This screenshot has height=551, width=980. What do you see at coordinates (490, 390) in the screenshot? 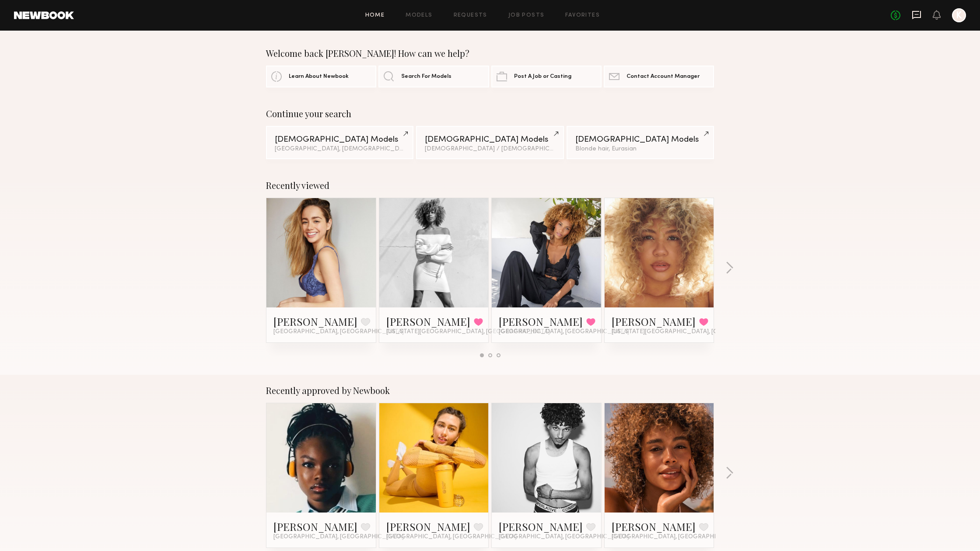
I see `div: Recently approved by Newbook` at bounding box center [490, 390].